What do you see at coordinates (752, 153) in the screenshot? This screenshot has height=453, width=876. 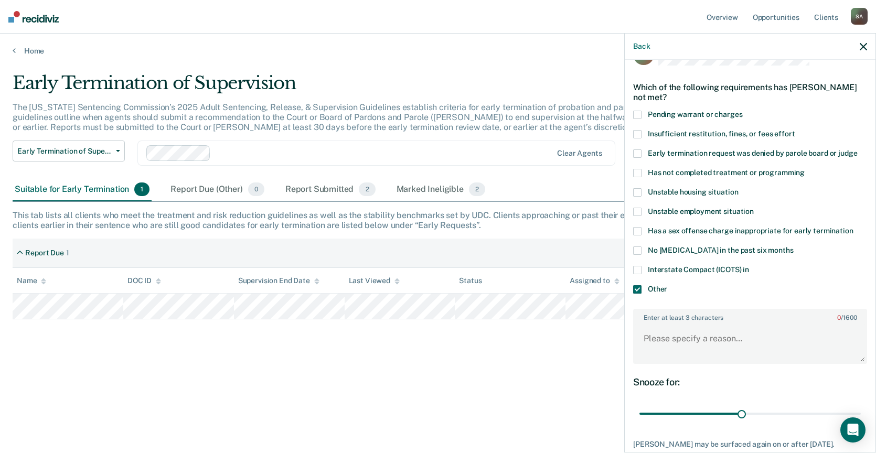 I see `span: Early termination request was denied by parole board or judge` at bounding box center [752, 153].